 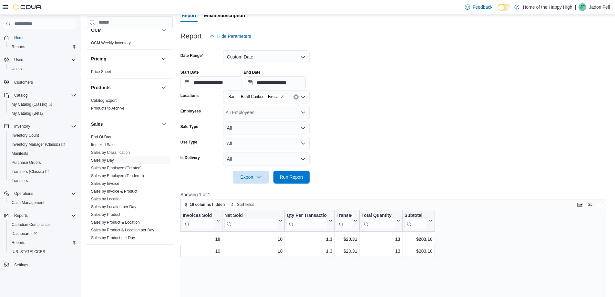 I want to click on a: Sales by Invoice & Product, so click(x=114, y=191).